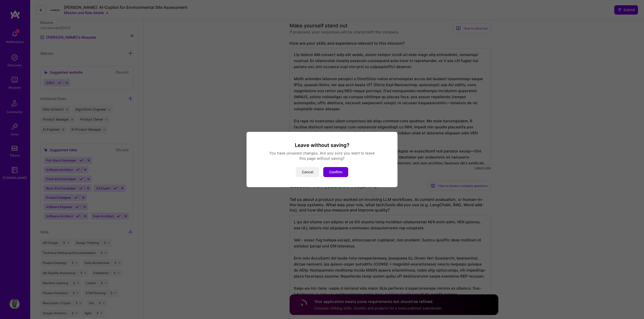 Image resolution: width=644 pixels, height=319 pixels. I want to click on button: Confirm, so click(336, 172).